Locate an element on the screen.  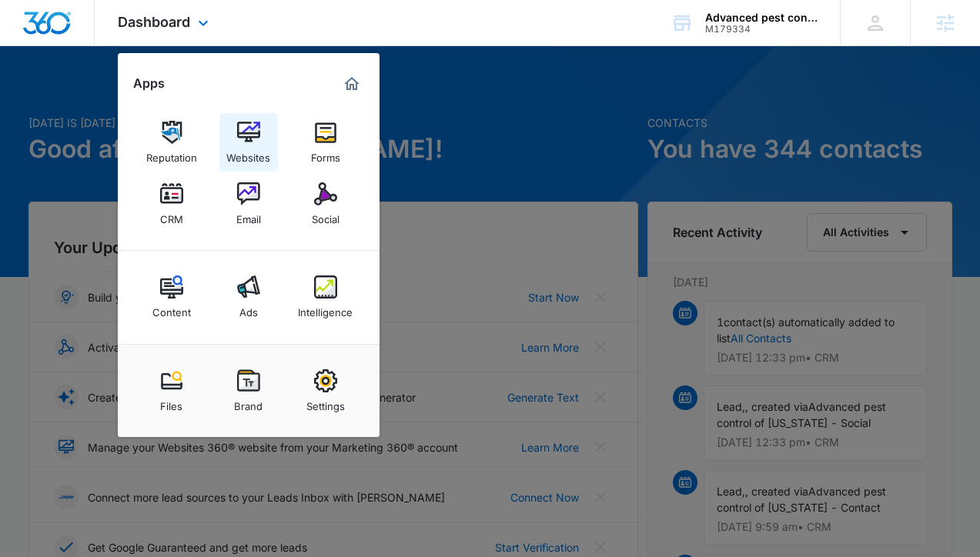
a: Settings is located at coordinates (326, 391).